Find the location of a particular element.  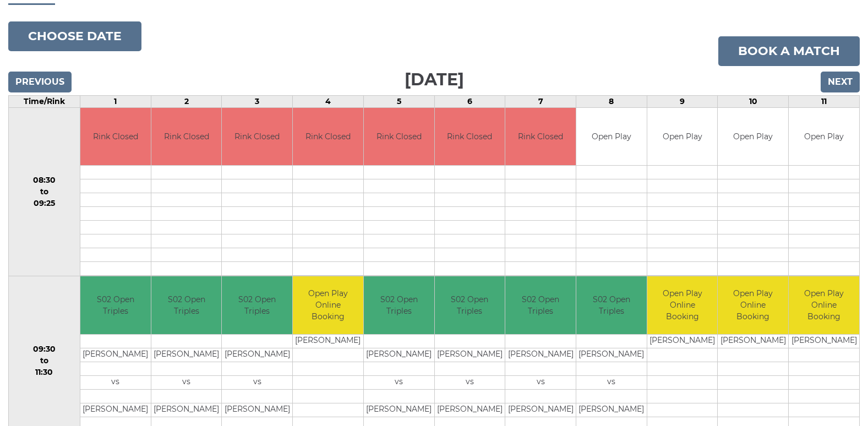

button: Choose date is located at coordinates (75, 36).